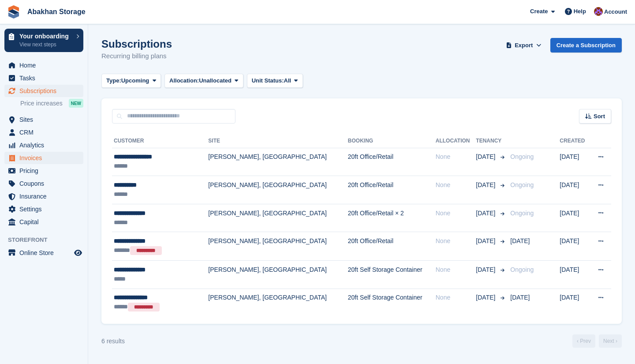 Image resolution: width=635 pixels, height=364 pixels. What do you see at coordinates (491, 141) in the screenshot?
I see `th: Tenancy` at bounding box center [491, 141].